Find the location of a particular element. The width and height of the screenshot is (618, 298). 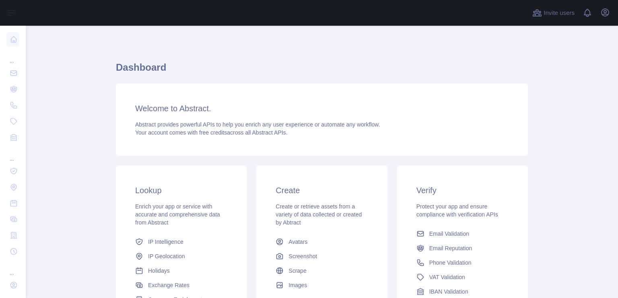

a: Email Reputation is located at coordinates (462, 249).